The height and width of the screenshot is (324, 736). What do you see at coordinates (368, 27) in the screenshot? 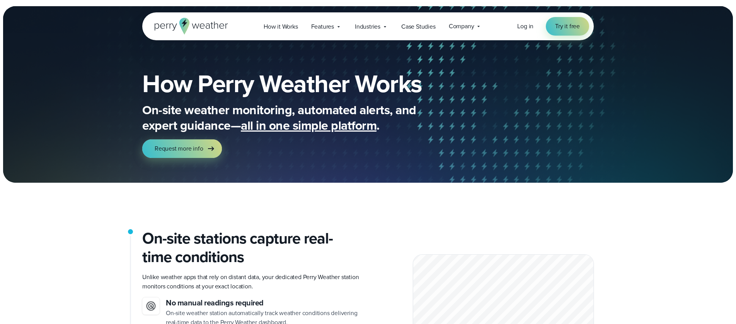
I see `span: Industries` at bounding box center [368, 27].